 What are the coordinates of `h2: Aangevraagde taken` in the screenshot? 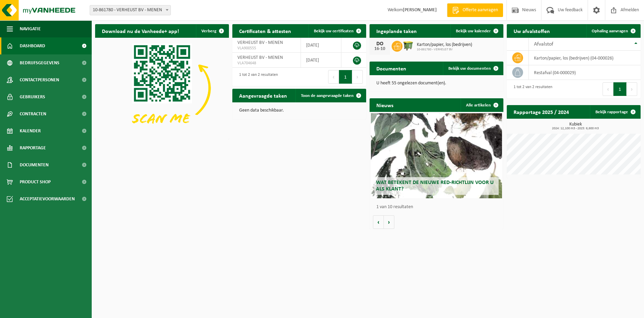 It's located at (263, 95).